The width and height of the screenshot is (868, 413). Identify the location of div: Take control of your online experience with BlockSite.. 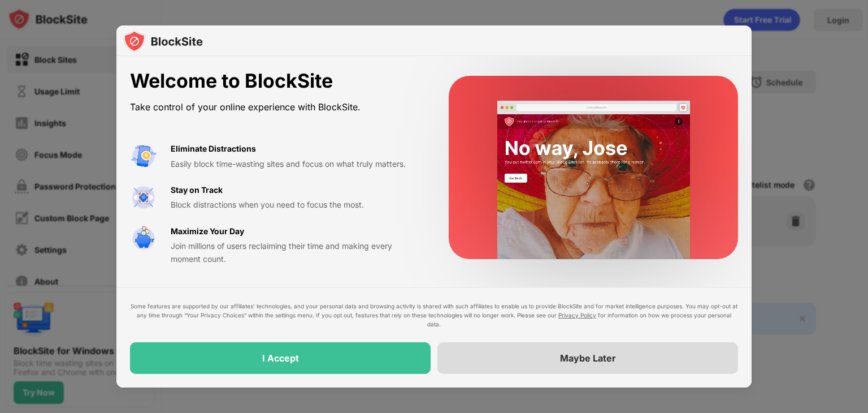
(276, 107).